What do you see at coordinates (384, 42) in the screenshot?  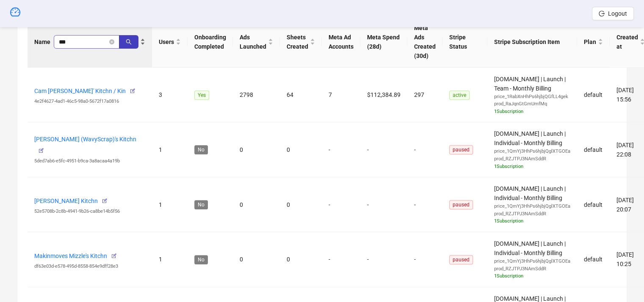 I see `th: Meta Spend (28d)` at bounding box center [384, 42].